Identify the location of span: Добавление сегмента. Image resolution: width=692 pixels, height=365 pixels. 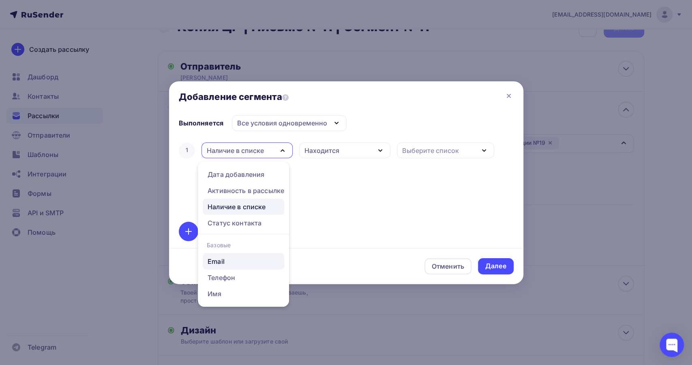
(234, 97).